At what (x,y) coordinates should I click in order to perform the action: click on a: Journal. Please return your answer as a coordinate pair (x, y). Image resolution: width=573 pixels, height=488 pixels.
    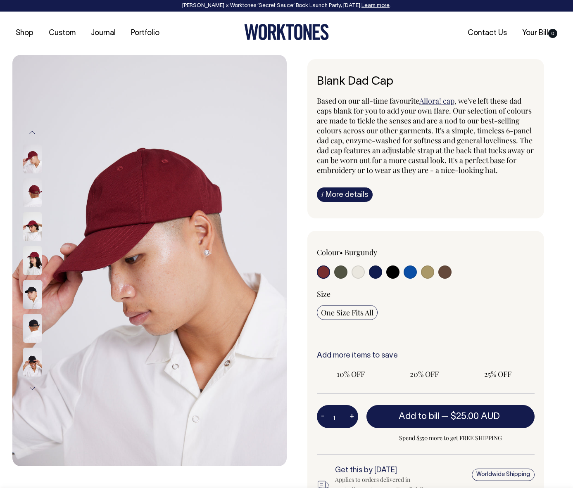
    Looking at the image, I should click on (103, 33).